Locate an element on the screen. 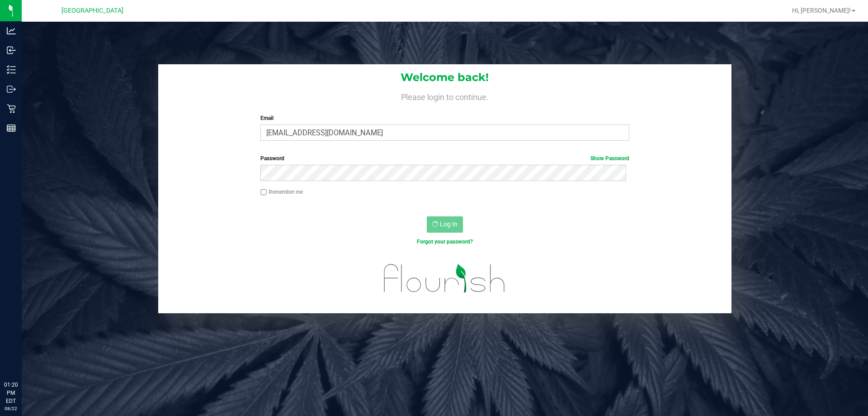  inline-svg: Analytics is located at coordinates (11, 31).